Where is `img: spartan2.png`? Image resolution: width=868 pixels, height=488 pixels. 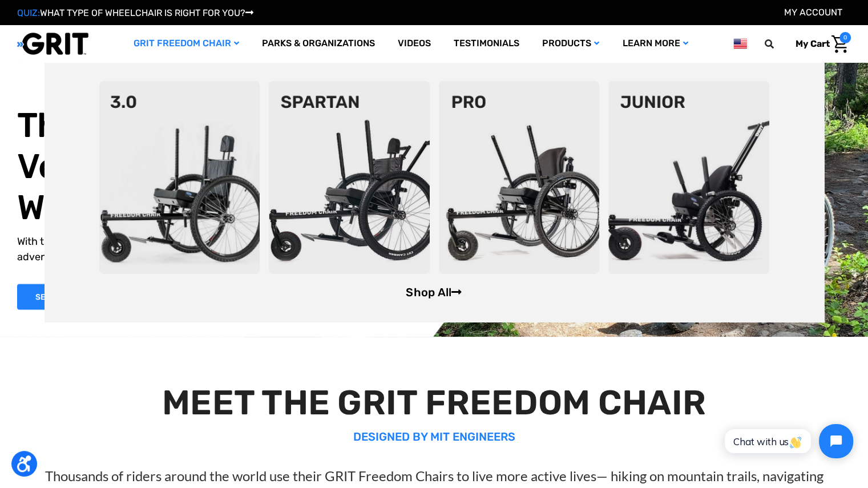 img: spartan2.png is located at coordinates (350, 177).